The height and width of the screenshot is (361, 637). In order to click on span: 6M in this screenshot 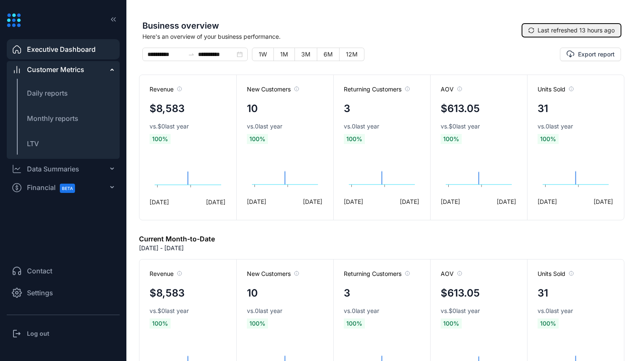, I will do `click(328, 54)`.